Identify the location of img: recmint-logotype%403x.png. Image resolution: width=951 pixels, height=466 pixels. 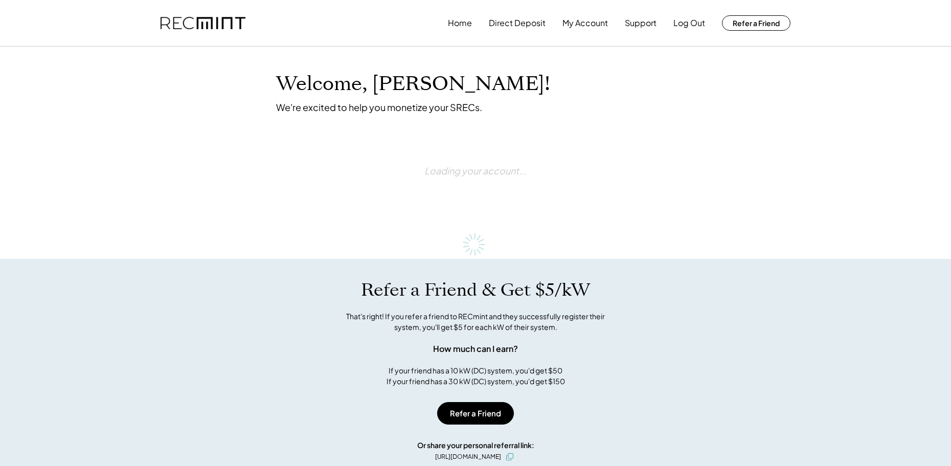
(203, 23).